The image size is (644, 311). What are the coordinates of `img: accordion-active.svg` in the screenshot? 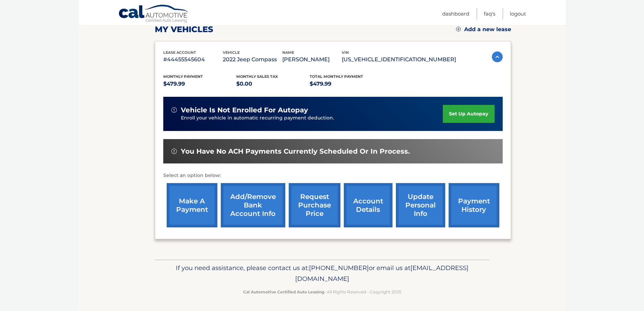 It's located at (497, 56).